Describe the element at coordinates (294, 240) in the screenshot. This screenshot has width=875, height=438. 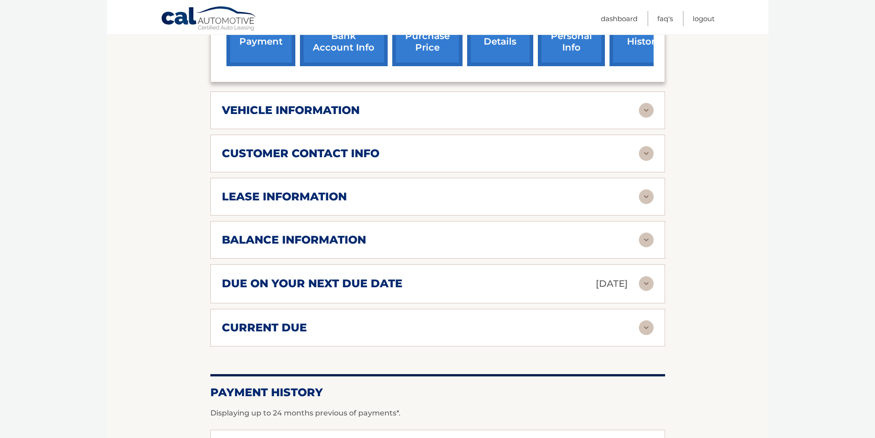
I see `h2: balance information` at that location.